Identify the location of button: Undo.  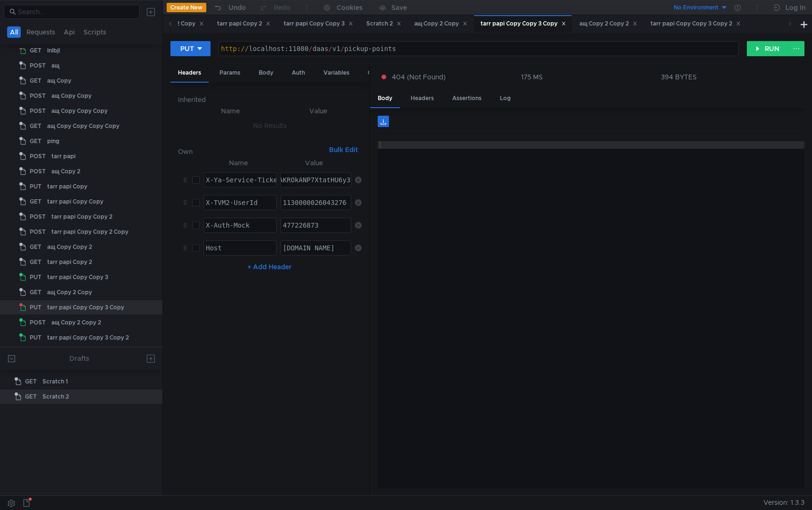
(230, 8).